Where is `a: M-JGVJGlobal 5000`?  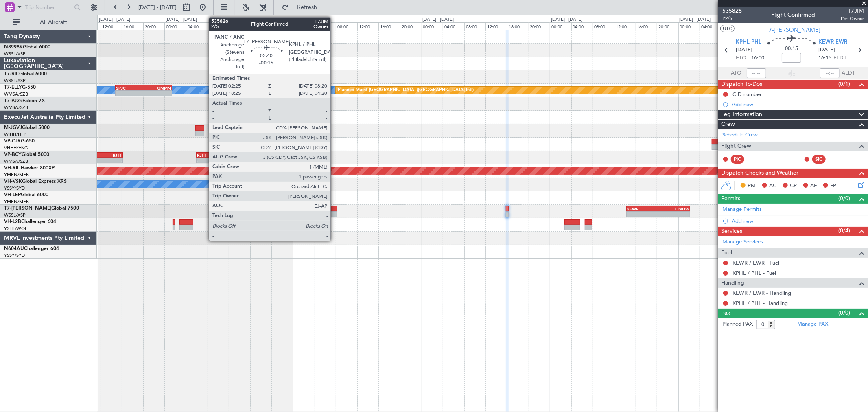
a: M-JGVJGlobal 5000 is located at coordinates (27, 128).